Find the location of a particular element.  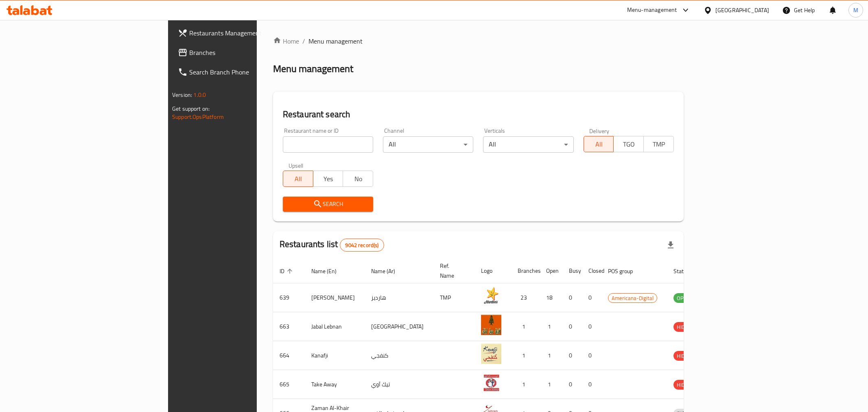

th: Branches is located at coordinates (526, 270).